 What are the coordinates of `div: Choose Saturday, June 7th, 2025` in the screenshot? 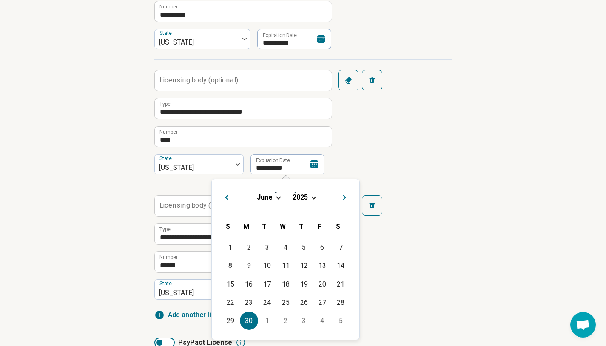 It's located at (340, 247).